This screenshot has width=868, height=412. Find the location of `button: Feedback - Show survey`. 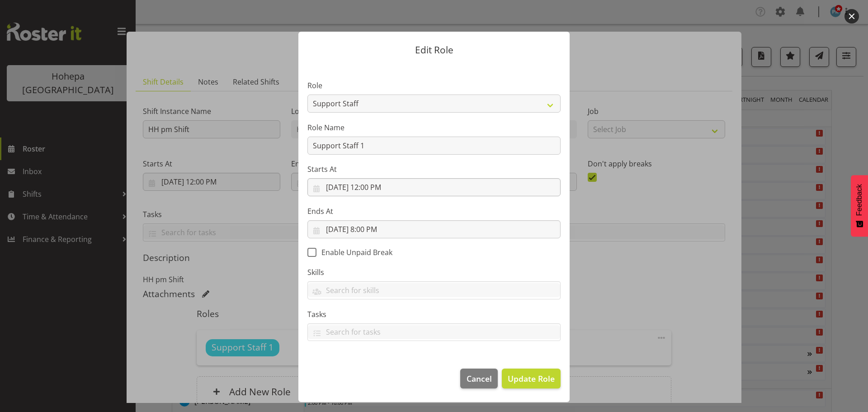

button: Feedback - Show survey is located at coordinates (860, 206).